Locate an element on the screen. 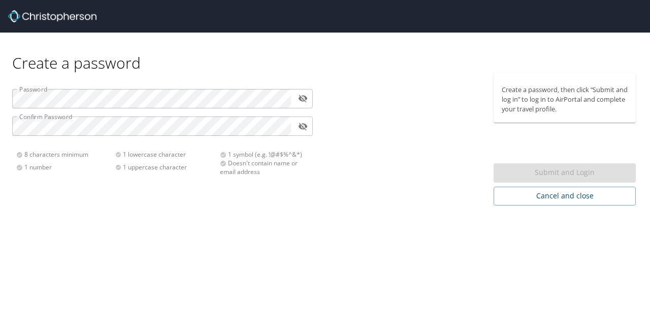  button: Cancel and close is located at coordinates (565, 196).